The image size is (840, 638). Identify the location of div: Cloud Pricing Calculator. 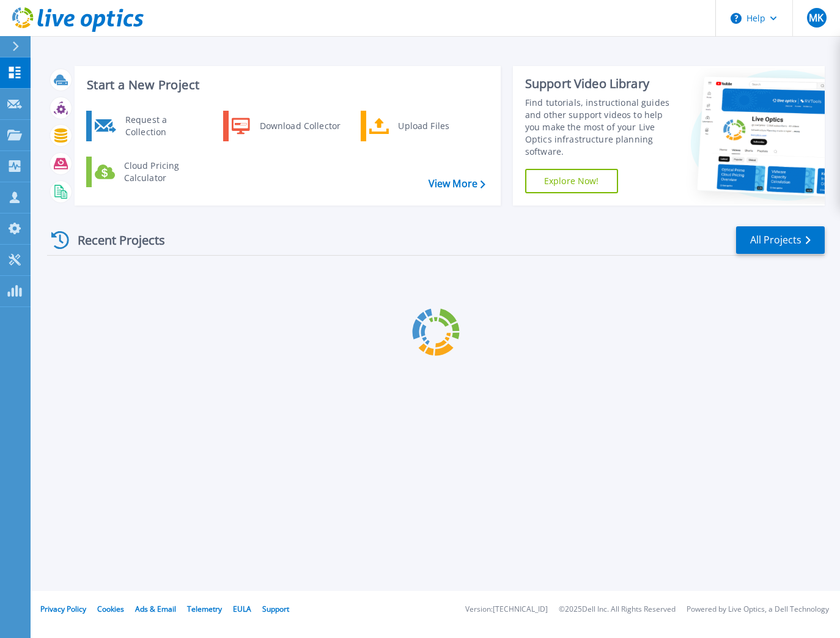
(164, 172).